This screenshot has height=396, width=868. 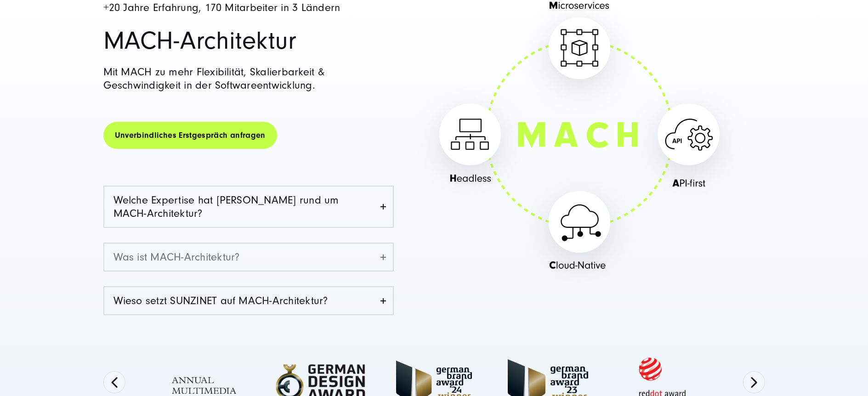 What do you see at coordinates (248, 257) in the screenshot?
I see `a: Was ist MACH-Architektur?` at bounding box center [248, 257].